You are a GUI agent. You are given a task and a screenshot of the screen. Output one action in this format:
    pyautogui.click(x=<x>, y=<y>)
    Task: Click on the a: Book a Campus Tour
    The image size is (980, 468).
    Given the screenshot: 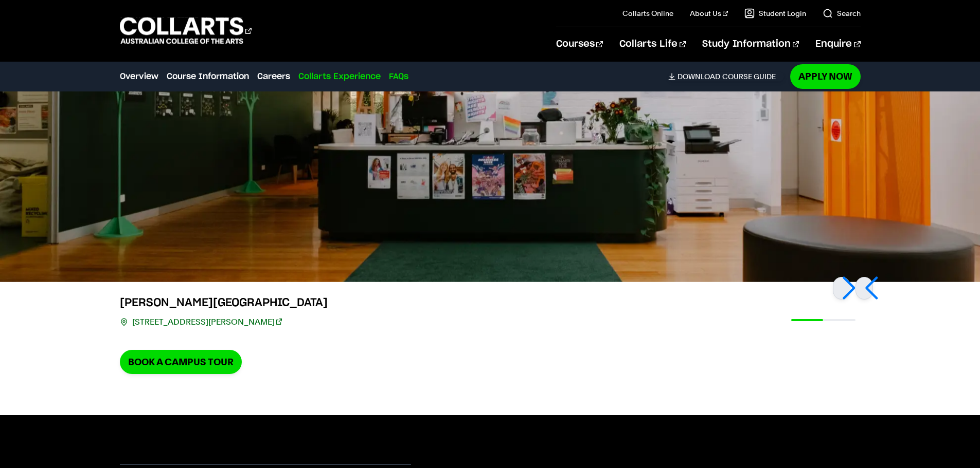 What is the action you would take?
    pyautogui.click(x=181, y=362)
    